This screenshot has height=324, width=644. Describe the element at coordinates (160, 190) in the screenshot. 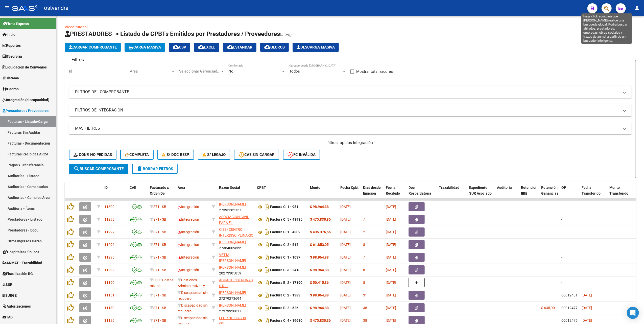

I see `span: Facturado x Orden De` at that location.